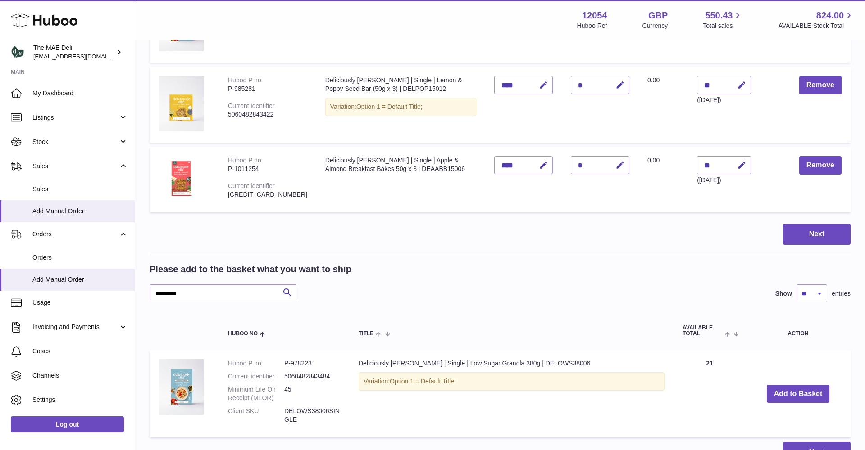 The height and width of the screenshot is (450, 865). Describe the element at coordinates (829, 15) in the screenshot. I see `span: 824.00` at that location.